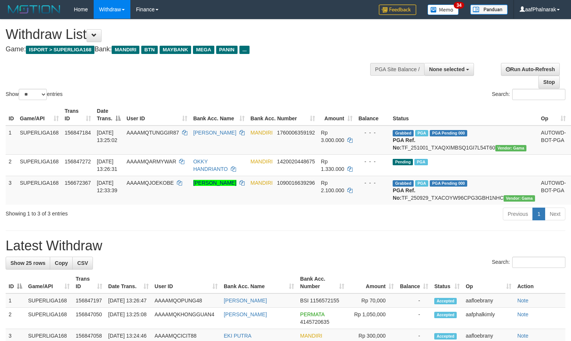 This screenshot has width=571, height=341. Describe the element at coordinates (489, 318) in the screenshot. I see `td: aafphalkimly` at that location.